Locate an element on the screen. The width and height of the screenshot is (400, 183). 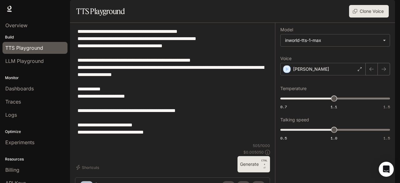
span: 0.7 is located at coordinates (284, 107).